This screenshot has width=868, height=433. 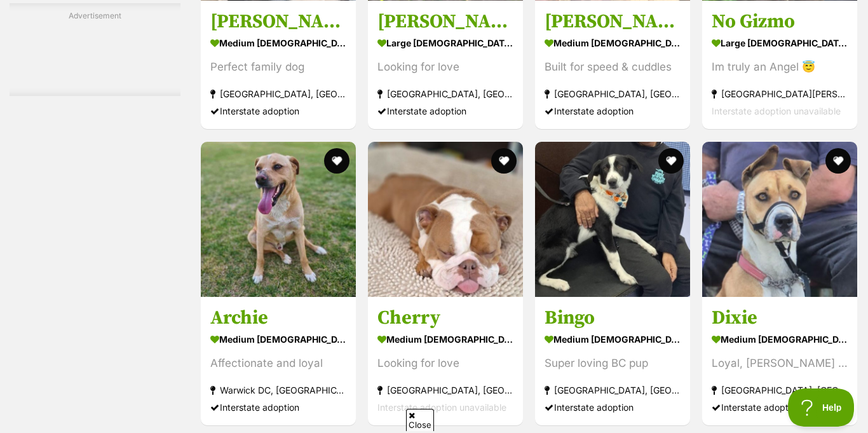 What do you see at coordinates (445, 219) in the screenshot?
I see `img: Cherry - British Bulldog` at bounding box center [445, 219].